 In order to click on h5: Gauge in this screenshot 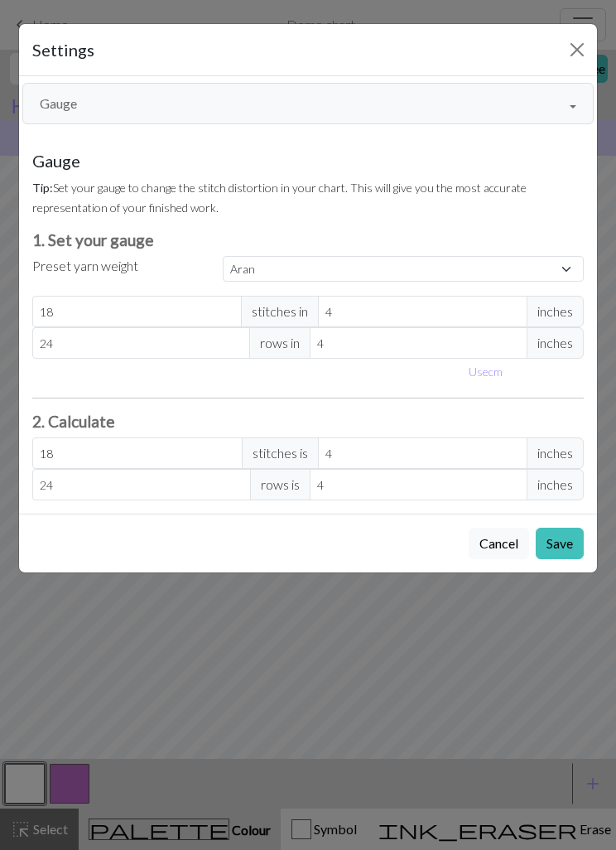, I will do `click(308, 161)`.